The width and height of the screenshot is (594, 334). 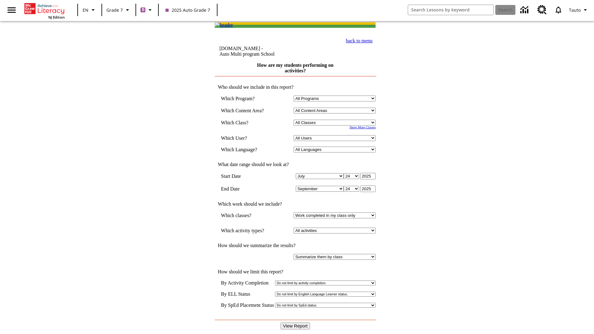 What do you see at coordinates (56, 17) in the screenshot?
I see `span: NJ Edition` at bounding box center [56, 17].